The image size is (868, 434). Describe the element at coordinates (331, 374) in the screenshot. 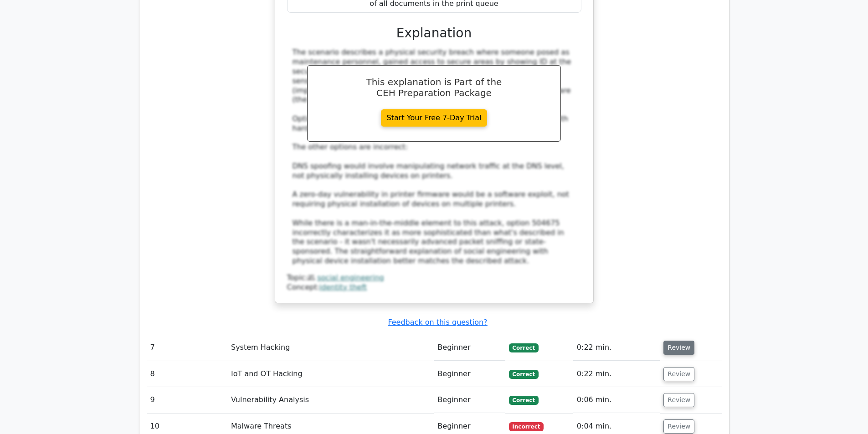

I see `td: IoT and OT Hacking` at that location.